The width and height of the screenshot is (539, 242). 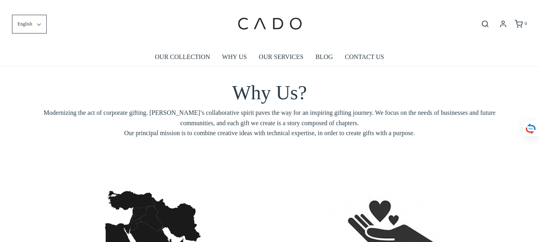 What do you see at coordinates (324, 57) in the screenshot?
I see `a: BLOG` at bounding box center [324, 57].